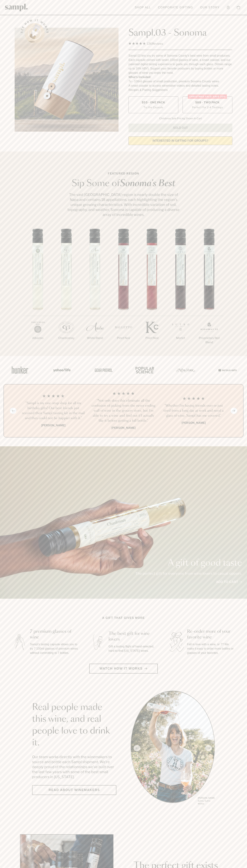  I want to click on li: 3 / 4, so click(193, 411).